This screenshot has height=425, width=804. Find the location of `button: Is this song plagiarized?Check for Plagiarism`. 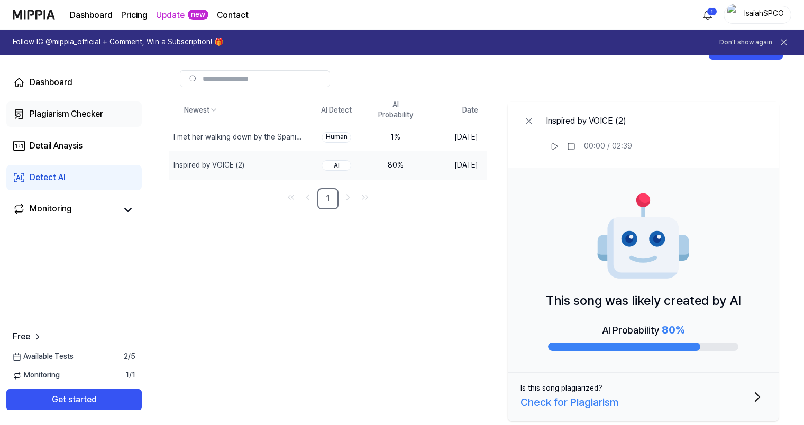

button: Is this song plagiarized?Check for Plagiarism is located at coordinates (643, 397).